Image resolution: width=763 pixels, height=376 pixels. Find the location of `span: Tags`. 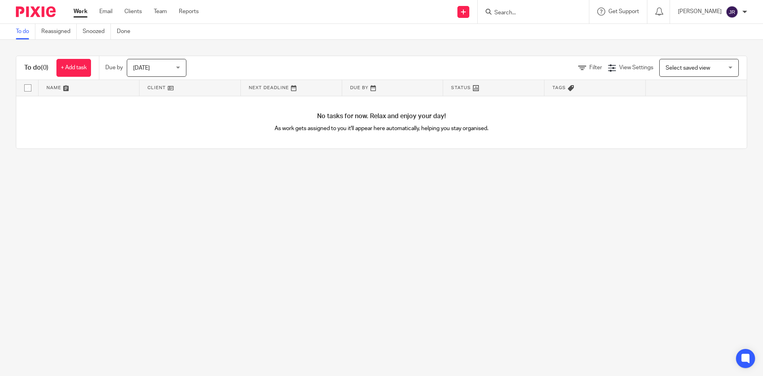

span: Tags is located at coordinates (559, 87).